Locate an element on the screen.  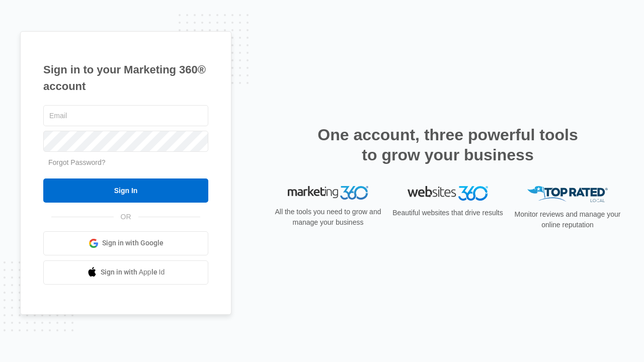
img: Marketing 360 is located at coordinates (328, 193).